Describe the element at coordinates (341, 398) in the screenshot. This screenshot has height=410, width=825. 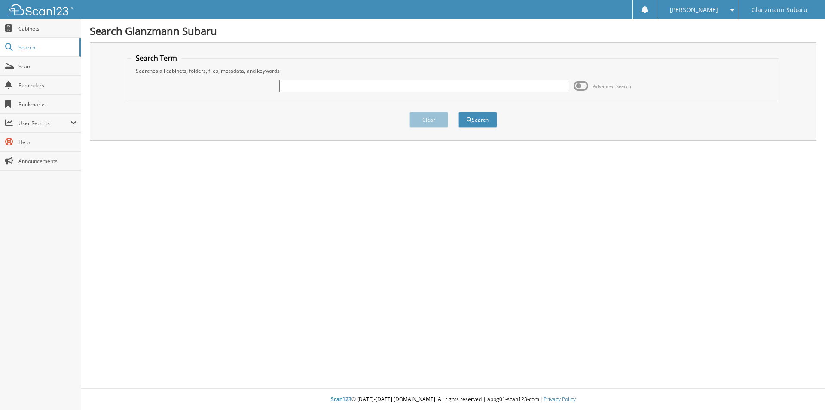
I see `span: Scan123` at that location.